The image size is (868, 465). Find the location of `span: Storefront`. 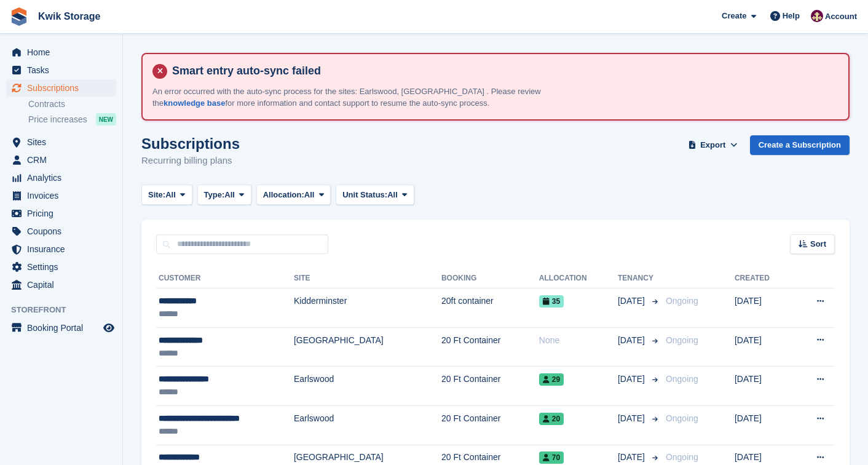

span: Storefront is located at coordinates (67, 310).